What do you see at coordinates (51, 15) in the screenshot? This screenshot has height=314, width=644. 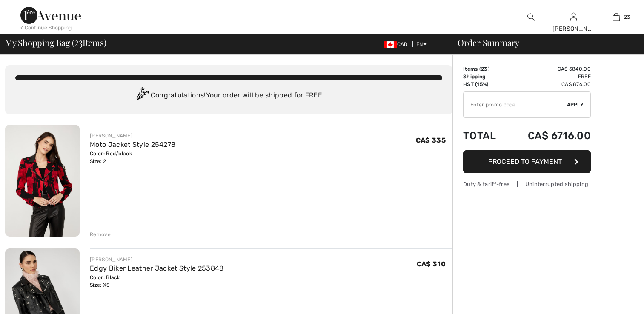 I see `img: 1ère Avenue` at bounding box center [51, 15].